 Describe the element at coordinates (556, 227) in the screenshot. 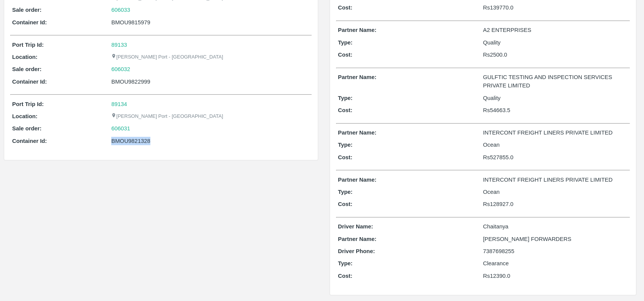

I see `p: Chaitanya` at that location.